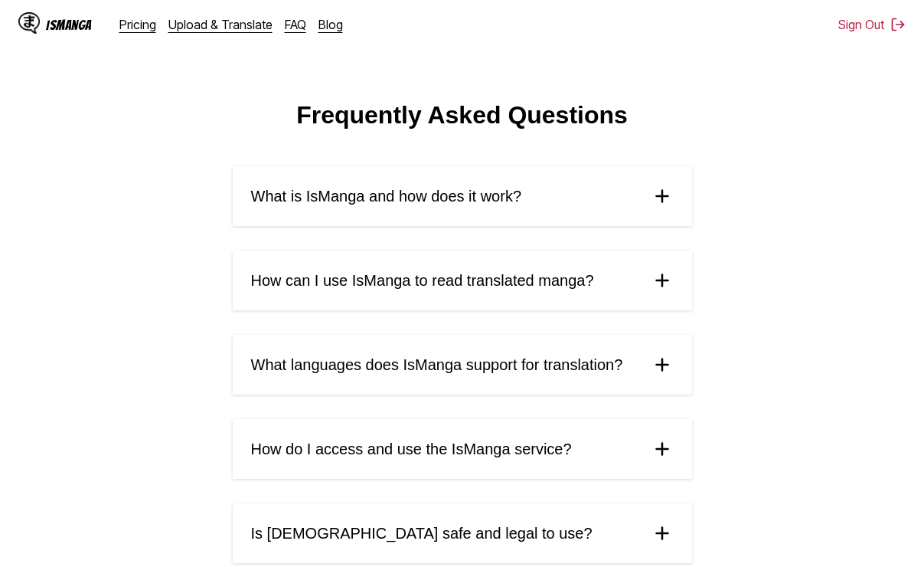 The width and height of the screenshot is (924, 567). What do you see at coordinates (463, 449) in the screenshot?
I see `summary: How do I access and use the IsManga service?` at bounding box center [463, 449].